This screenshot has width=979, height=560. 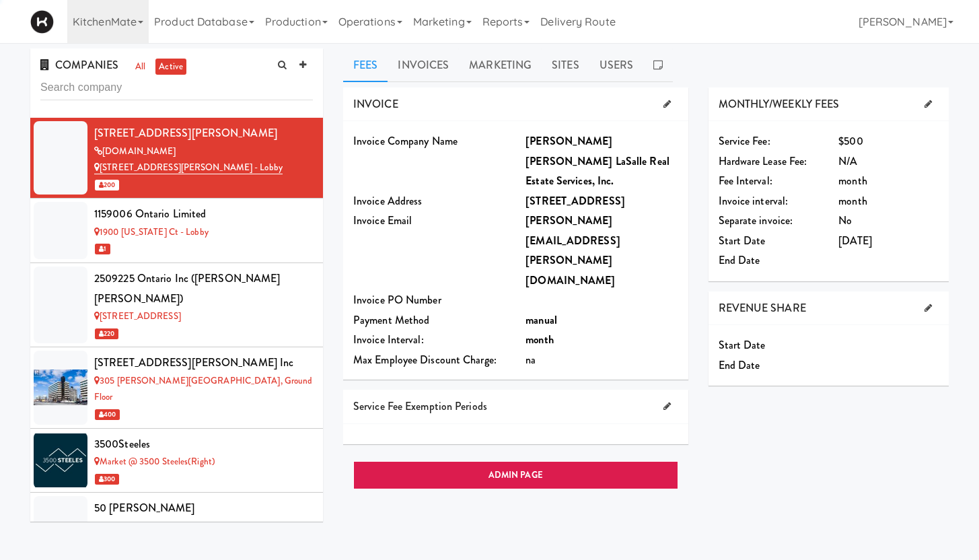 I want to click on span: Invoice Interval:, so click(x=388, y=339).